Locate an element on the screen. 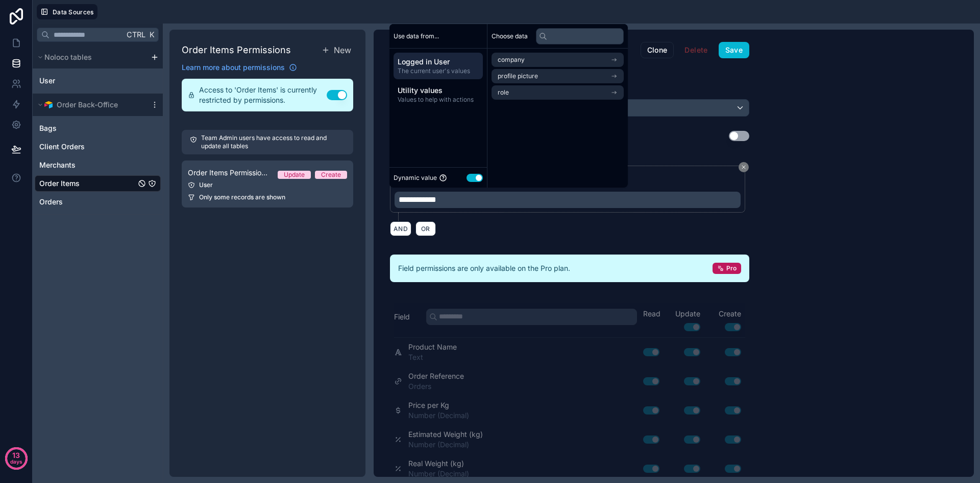 The height and width of the screenshot is (483, 980). button: Noloco tables is located at coordinates (91, 57).